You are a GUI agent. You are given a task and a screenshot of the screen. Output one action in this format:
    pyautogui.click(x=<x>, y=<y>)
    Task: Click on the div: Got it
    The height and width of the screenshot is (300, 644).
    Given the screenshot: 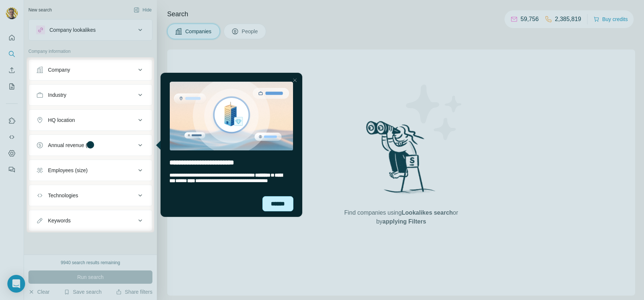 What is the action you would take?
    pyautogui.click(x=123, y=132)
    